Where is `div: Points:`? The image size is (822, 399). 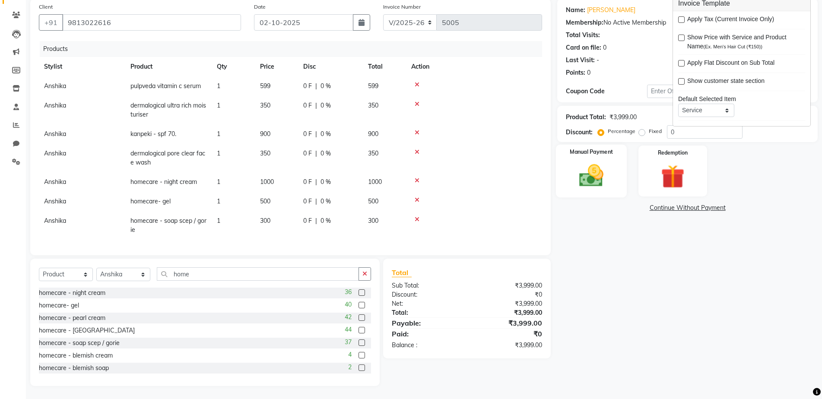
div: Points: is located at coordinates (575, 73).